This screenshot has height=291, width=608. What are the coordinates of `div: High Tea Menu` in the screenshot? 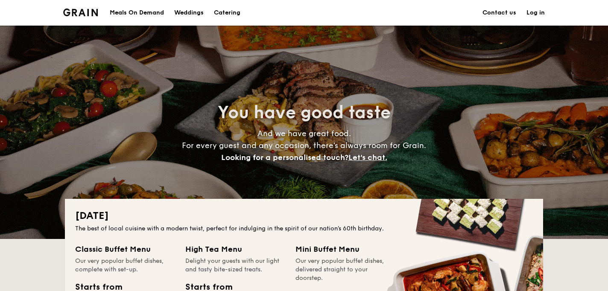 It's located at (235, 249).